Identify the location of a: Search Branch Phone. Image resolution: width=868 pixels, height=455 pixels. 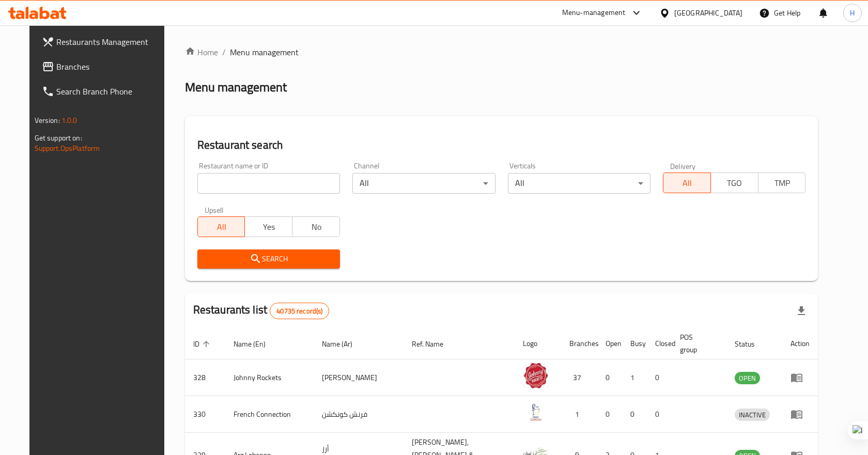
(104, 91).